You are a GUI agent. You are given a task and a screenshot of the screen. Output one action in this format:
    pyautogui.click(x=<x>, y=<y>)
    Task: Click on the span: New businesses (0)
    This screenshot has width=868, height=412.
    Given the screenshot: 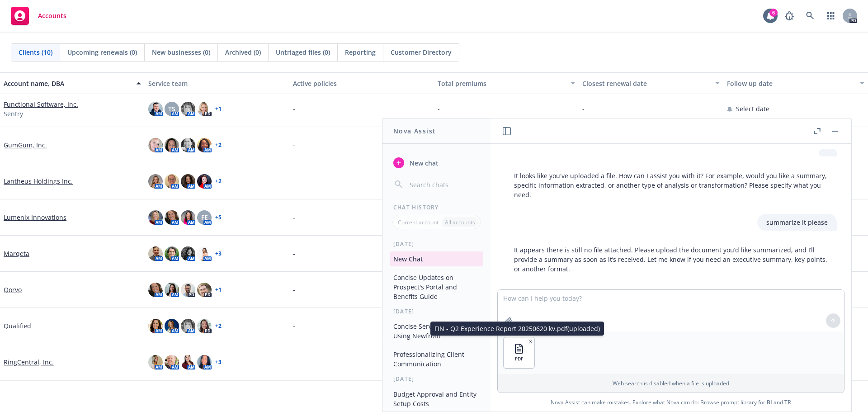 What is the action you would take?
    pyautogui.click(x=181, y=52)
    